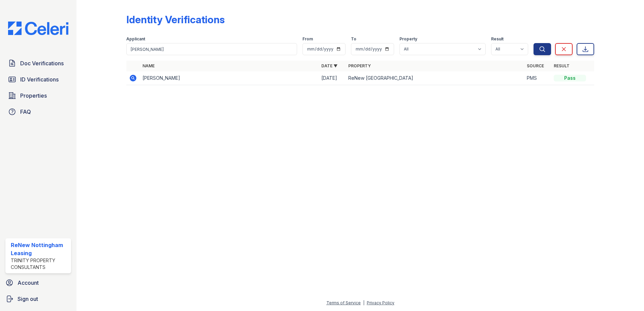  Describe the element at coordinates (38, 112) in the screenshot. I see `a: FAQ` at that location.